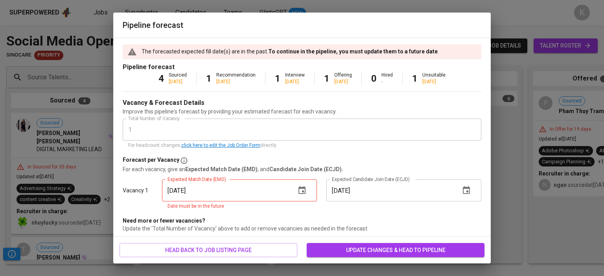 This screenshot has width=604, height=276. I want to click on p: For each vacancy, give an , and, so click(302, 169).